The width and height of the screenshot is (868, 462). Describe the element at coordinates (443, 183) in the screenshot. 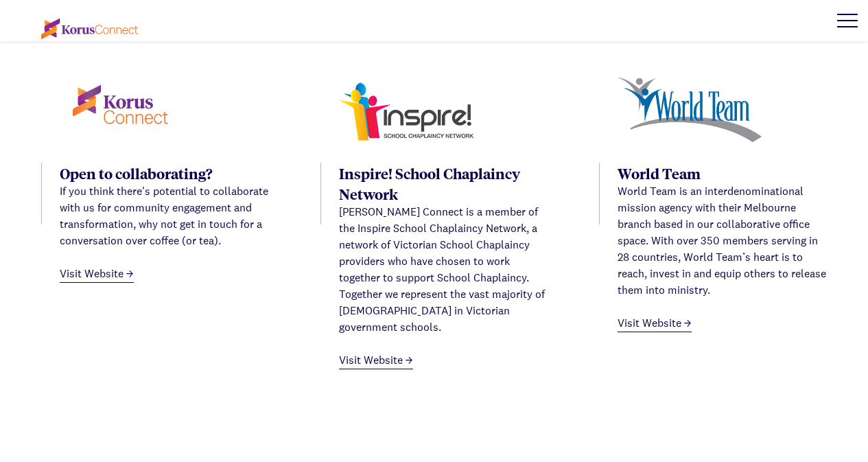

I see `div: Inspire! School Chaplaincy Network` at that location.